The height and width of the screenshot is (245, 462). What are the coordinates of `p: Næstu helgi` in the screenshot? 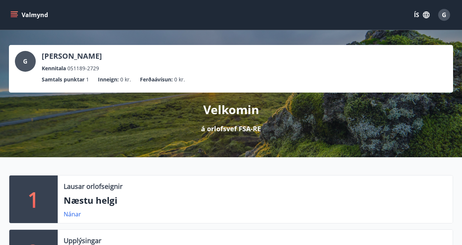 It's located at (255, 201).